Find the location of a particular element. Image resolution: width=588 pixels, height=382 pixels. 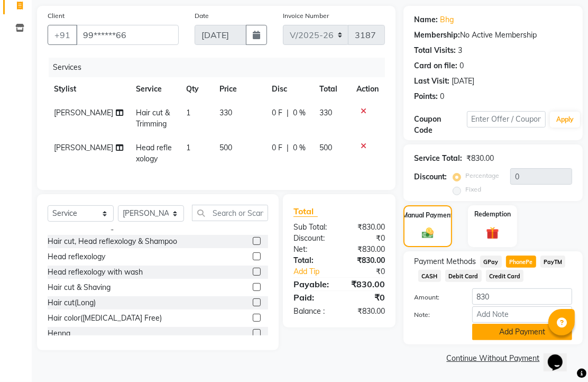

div: Henna is located at coordinates (59, 333).